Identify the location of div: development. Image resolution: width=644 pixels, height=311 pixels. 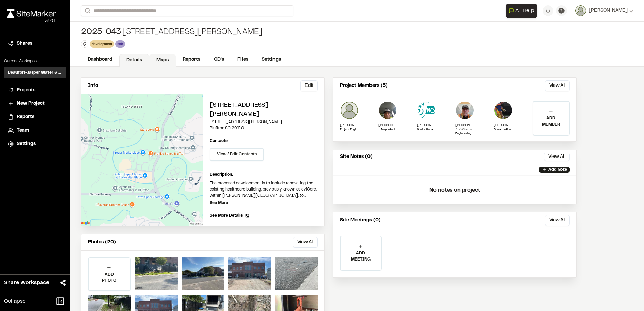
(102, 44).